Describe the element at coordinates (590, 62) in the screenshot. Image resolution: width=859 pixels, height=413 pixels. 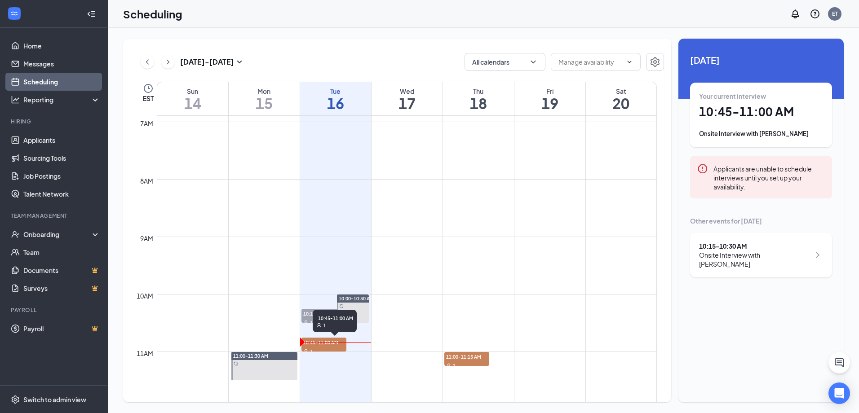
I see `input: Manage availability` at that location.